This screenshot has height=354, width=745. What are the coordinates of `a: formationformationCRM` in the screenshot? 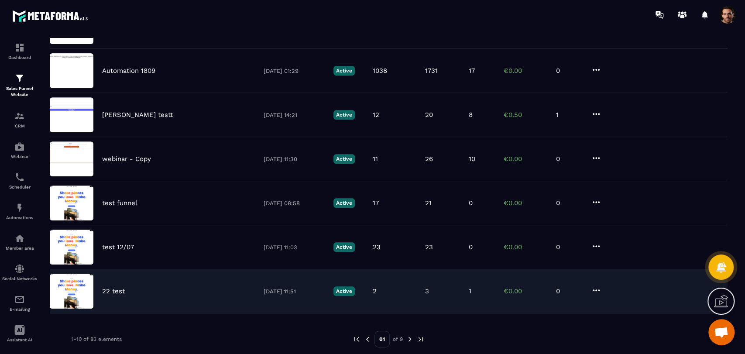 It's located at (20, 120).